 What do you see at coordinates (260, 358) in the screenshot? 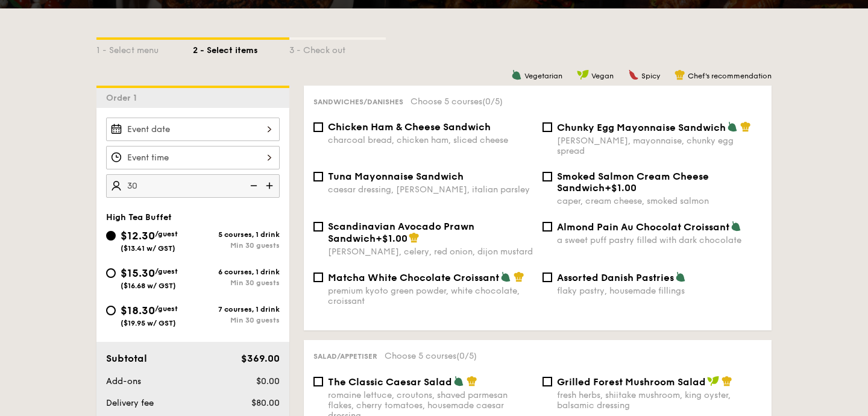
I see `span: $369.00` at bounding box center [260, 358].